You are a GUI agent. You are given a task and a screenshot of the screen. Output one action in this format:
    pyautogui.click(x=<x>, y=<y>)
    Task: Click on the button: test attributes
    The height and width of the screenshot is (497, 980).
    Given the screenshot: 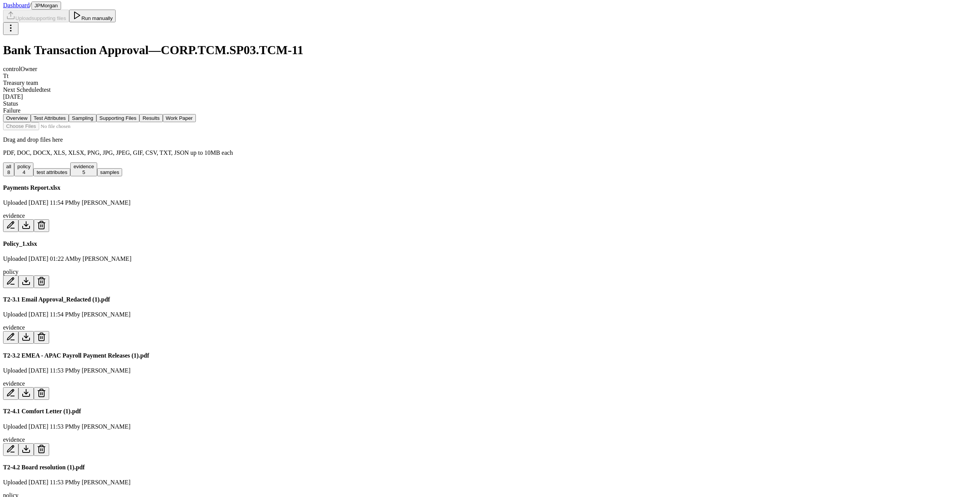 What is the action you would take?
    pyautogui.click(x=52, y=172)
    